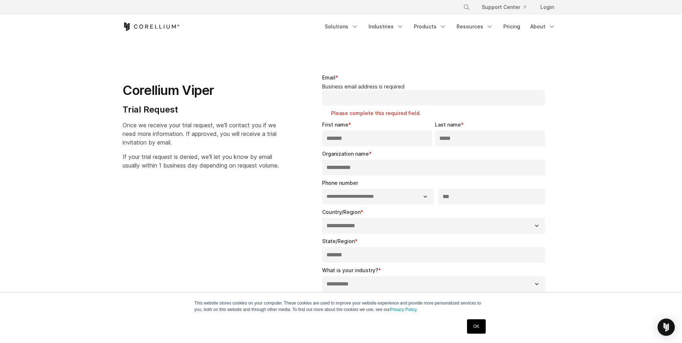  I want to click on a: Solutions, so click(341, 27).